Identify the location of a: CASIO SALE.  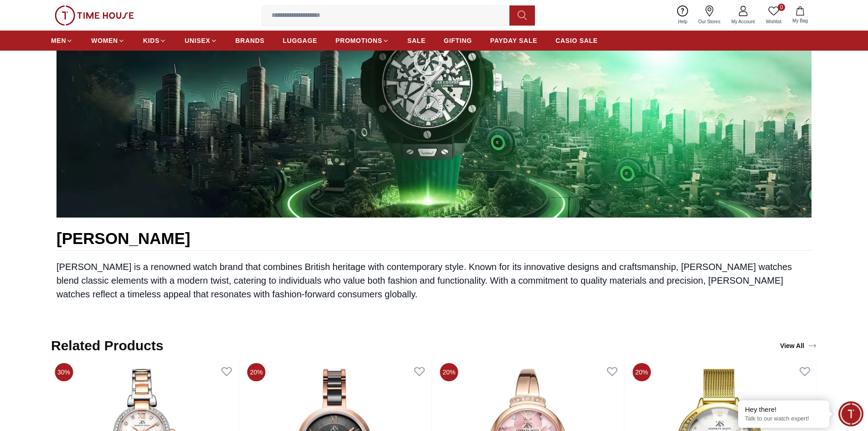
(577, 41).